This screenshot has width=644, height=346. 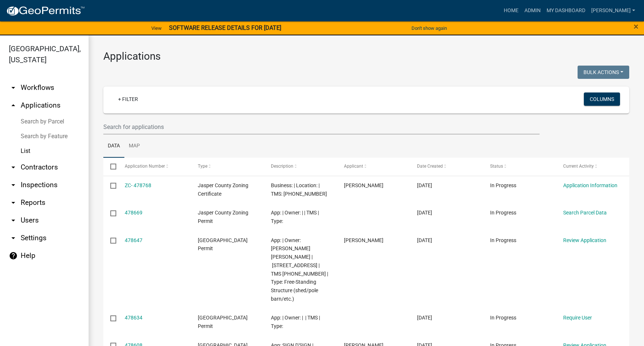 What do you see at coordinates (134, 213) in the screenshot?
I see `a: 478669` at bounding box center [134, 213].